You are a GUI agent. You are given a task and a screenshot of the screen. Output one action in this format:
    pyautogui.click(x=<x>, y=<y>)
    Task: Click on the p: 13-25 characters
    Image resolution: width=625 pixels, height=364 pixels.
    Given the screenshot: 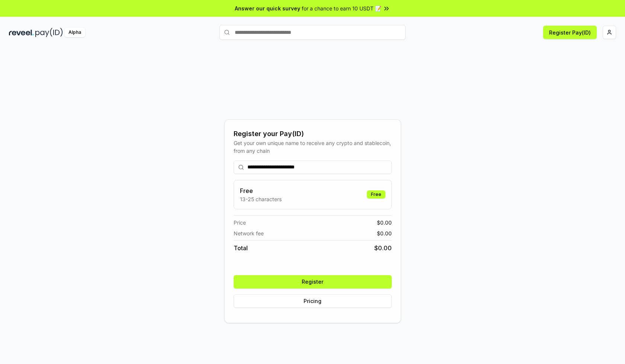 What is the action you would take?
    pyautogui.click(x=261, y=199)
    